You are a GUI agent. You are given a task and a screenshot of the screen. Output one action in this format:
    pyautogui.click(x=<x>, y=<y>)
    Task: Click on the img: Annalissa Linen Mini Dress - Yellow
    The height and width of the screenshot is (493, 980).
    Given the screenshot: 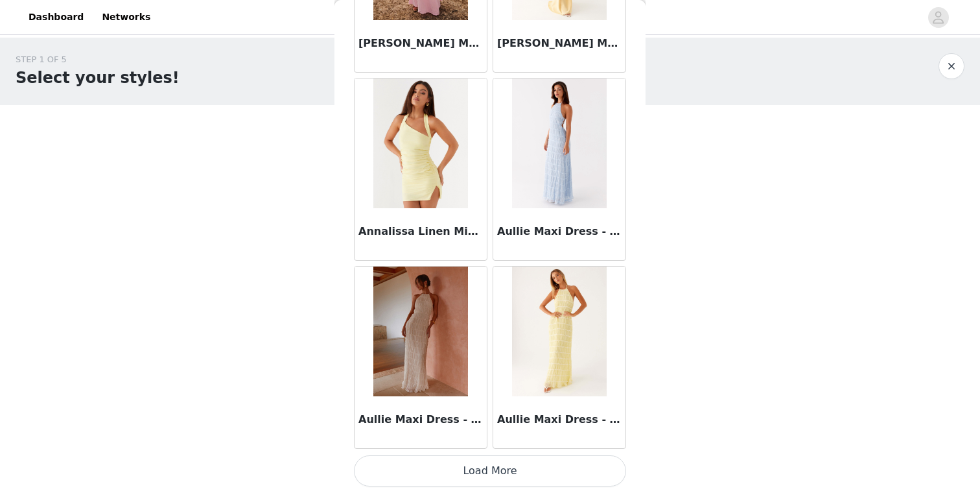 What is the action you would take?
    pyautogui.click(x=420, y=144)
    